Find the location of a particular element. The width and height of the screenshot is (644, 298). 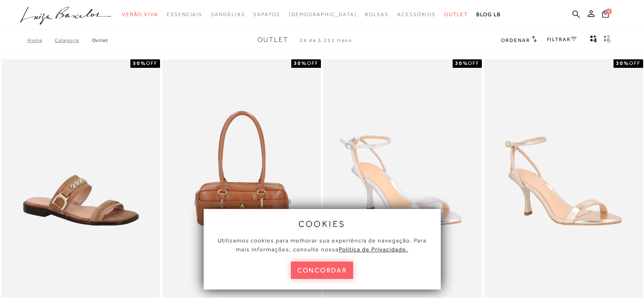

span: Sapatos is located at coordinates (266, 14).